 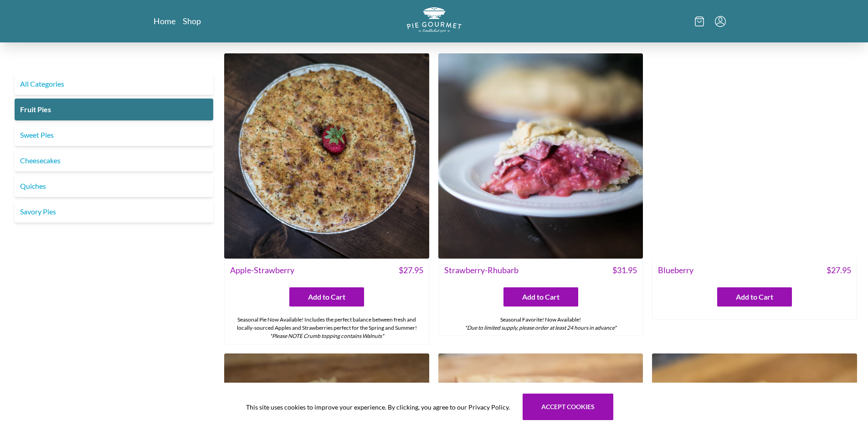 I want to click on span: Strawberry-Rhubarb, so click(x=481, y=270).